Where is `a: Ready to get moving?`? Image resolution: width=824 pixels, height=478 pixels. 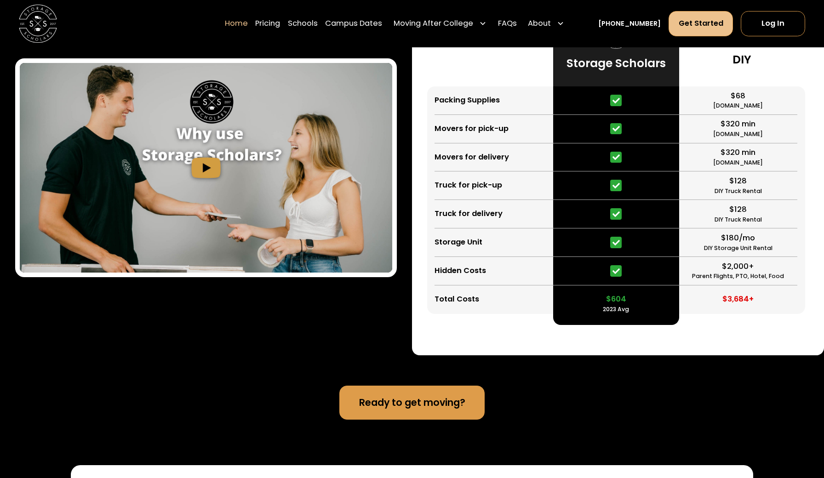 a: Ready to get moving? is located at coordinates (412, 403).